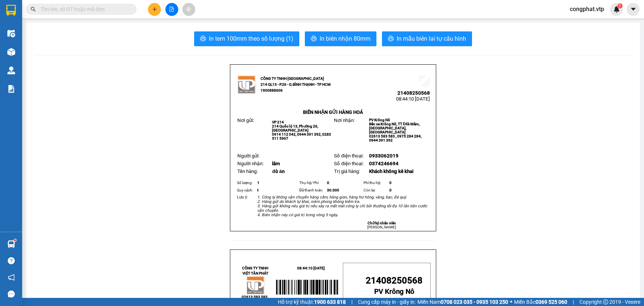  Describe the element at coordinates (155, 9) in the screenshot. I see `button: plus` at that location.